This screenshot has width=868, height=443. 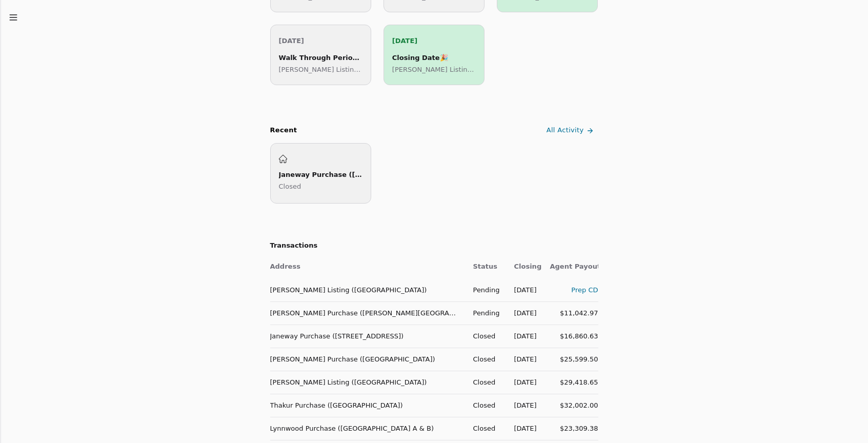 I want to click on a: All Activity, so click(x=571, y=130).